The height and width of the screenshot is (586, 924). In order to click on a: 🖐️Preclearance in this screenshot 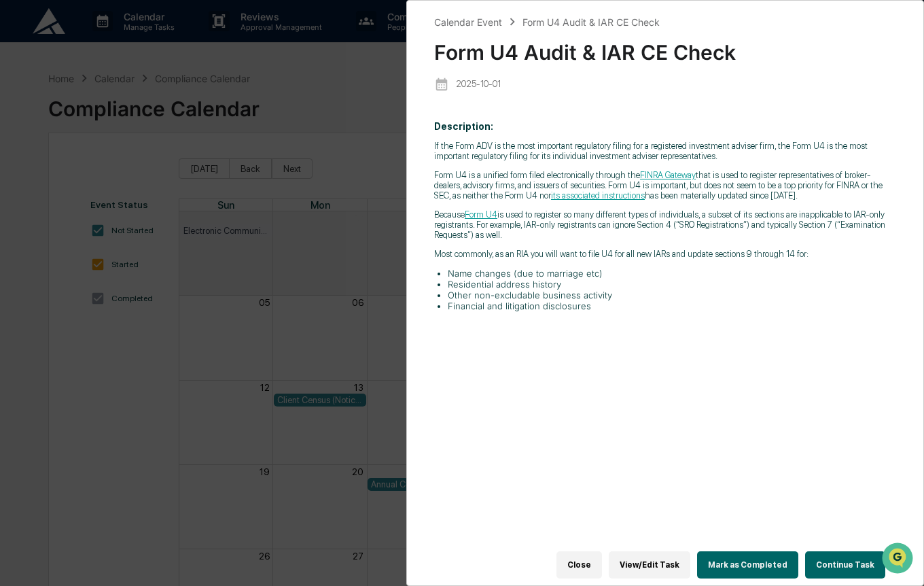, I will do `click(50, 284)`.